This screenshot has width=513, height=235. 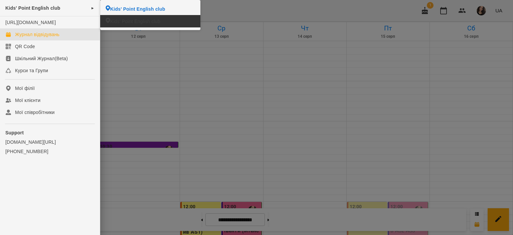 What do you see at coordinates (28, 100) in the screenshot?
I see `div: Мої клієнти` at bounding box center [28, 100].